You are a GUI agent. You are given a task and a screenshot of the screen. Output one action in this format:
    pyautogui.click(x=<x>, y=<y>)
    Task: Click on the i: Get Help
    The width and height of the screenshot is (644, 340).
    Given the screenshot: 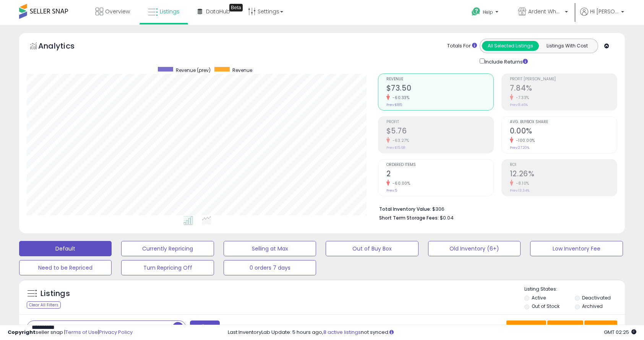 What is the action you would take?
    pyautogui.click(x=476, y=12)
    